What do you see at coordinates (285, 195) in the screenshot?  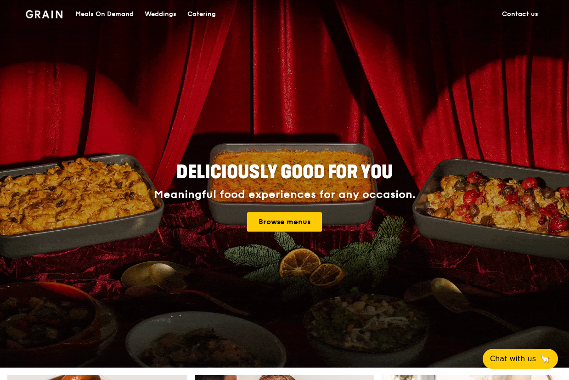 I see `div: Meaningful food experiences for any occasion.` at bounding box center [285, 195].